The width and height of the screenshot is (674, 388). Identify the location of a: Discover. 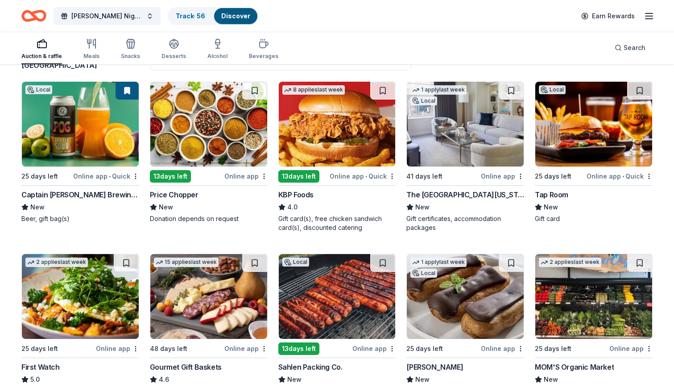
(236, 16).